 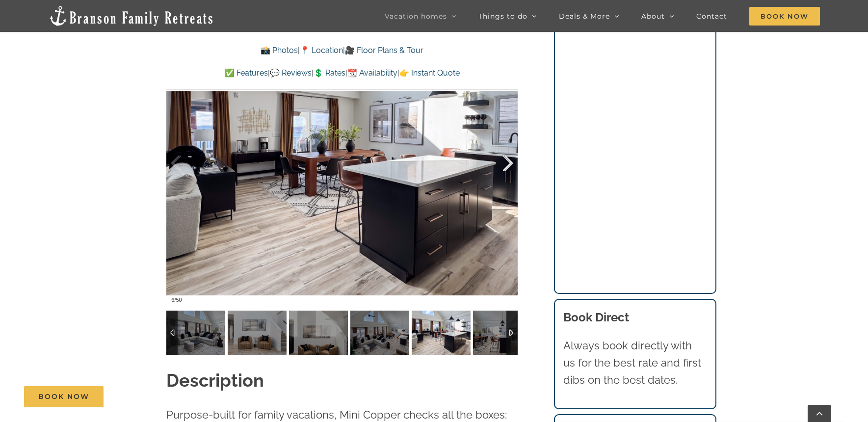 I want to click on a: 🎥 Floor Plans & Tour, so click(x=384, y=50).